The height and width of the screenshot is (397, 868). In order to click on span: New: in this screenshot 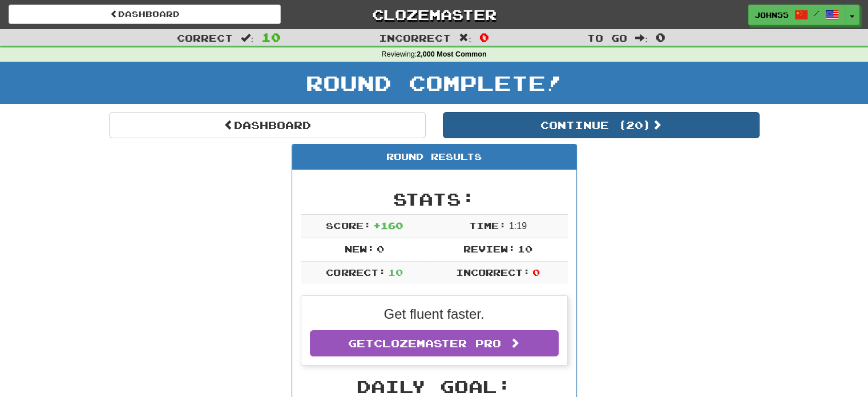, I will do `click(359, 248)`.